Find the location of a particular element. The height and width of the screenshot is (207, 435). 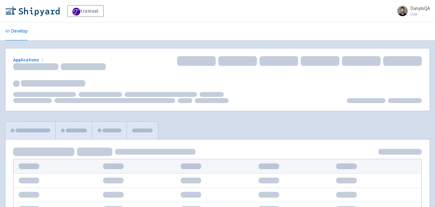

img: Shipyard logo is located at coordinates (32, 11).